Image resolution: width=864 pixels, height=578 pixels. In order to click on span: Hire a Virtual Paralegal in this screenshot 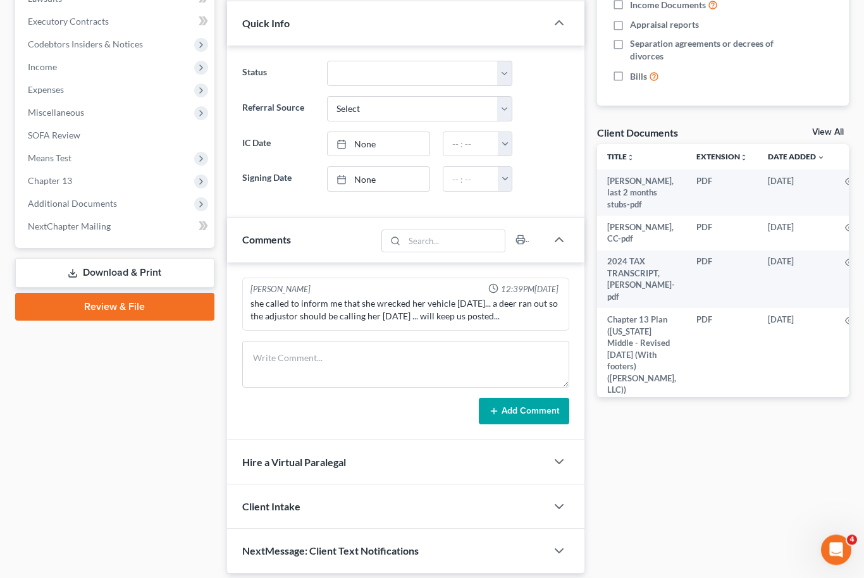, I will do `click(294, 462)`.